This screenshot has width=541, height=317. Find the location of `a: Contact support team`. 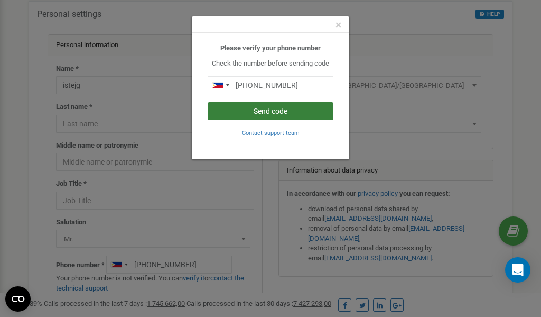

a: Contact support team is located at coordinates (271, 132).